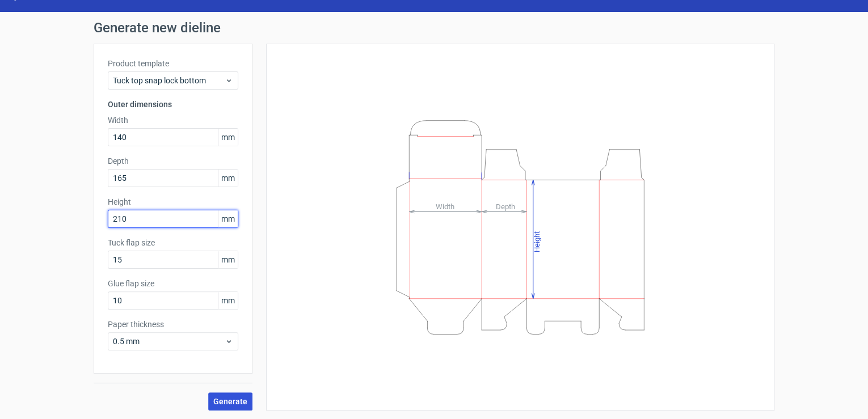 This screenshot has width=868, height=419. I want to click on label: Width, so click(173, 120).